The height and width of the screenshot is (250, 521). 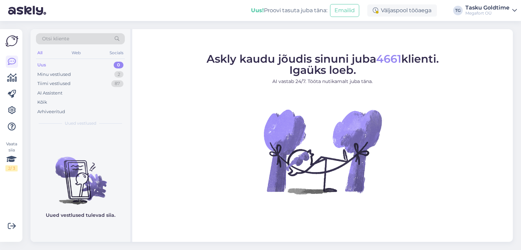 I want to click on a: Tasku GoldtimeMegafort OÜ, so click(x=491, y=11).